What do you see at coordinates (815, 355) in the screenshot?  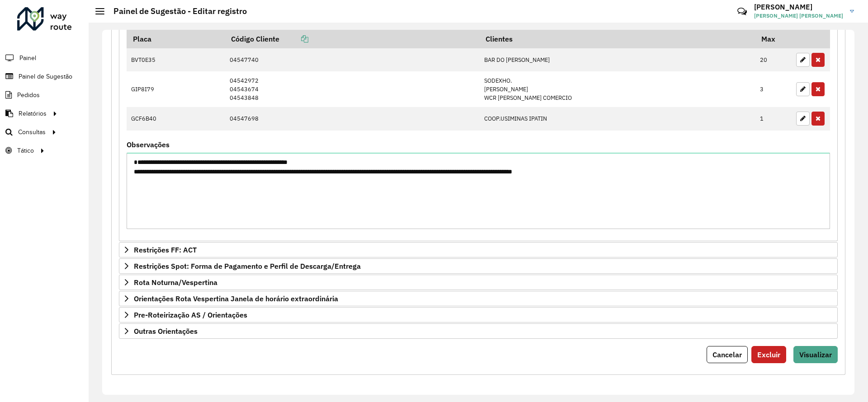 I see `button: Visualizar` at bounding box center [815, 355].